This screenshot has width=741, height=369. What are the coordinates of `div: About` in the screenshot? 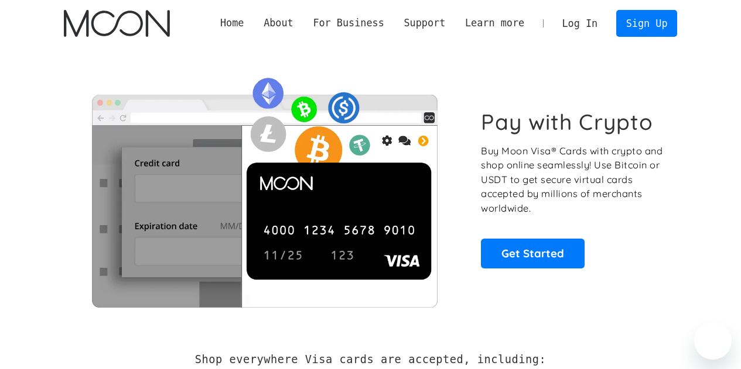 It's located at (278, 23).